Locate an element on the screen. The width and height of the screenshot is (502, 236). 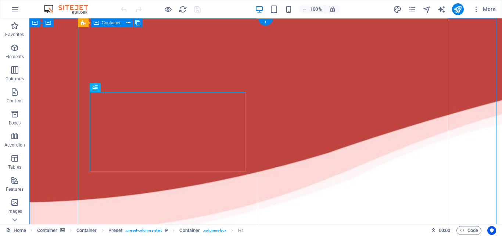
img: Editor Logo is located at coordinates (70, 9).